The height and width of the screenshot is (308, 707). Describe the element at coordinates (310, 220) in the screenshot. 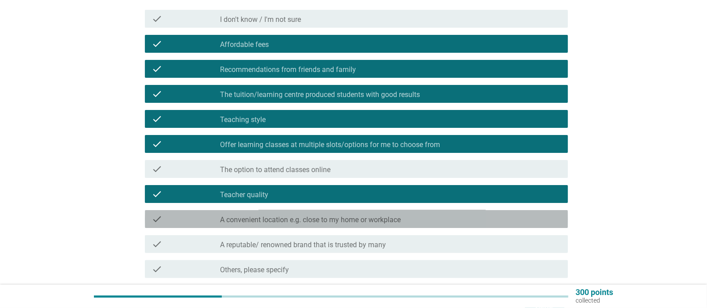

I see `label: A convenient location e.g. close to my home or workplace` at that location.